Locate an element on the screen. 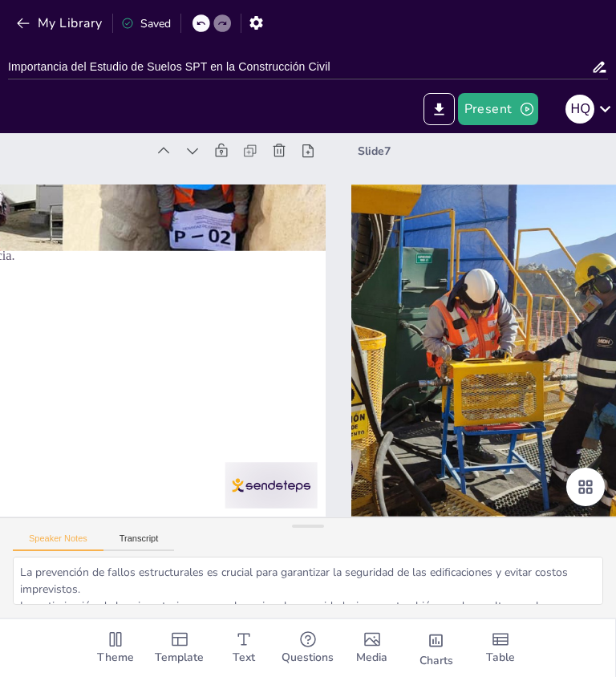  div: Add images, graphics, shapes or video is located at coordinates (373, 648).